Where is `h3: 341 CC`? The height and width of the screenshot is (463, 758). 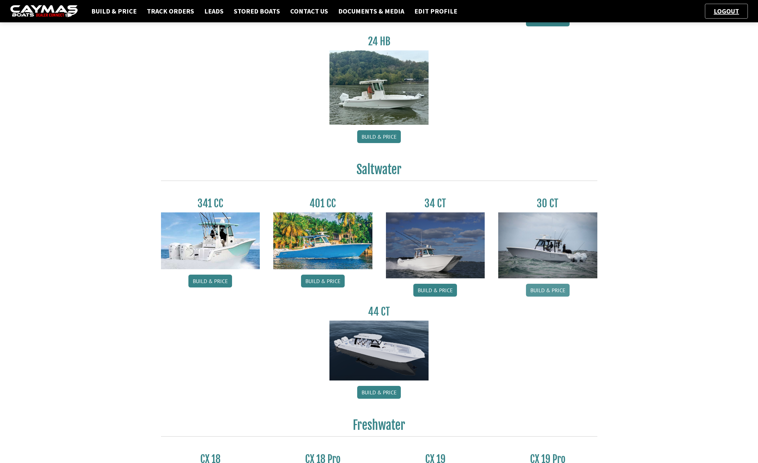
h3: 341 CC is located at coordinates (210, 203).